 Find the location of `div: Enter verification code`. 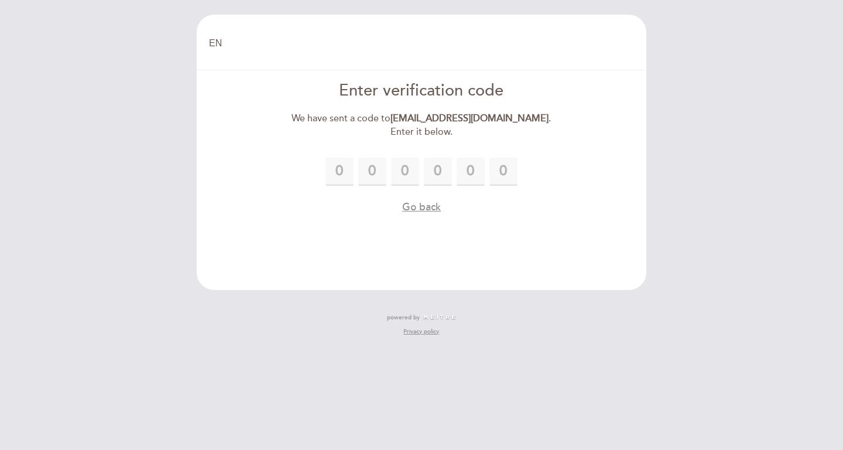

div: Enter verification code is located at coordinates (422, 91).